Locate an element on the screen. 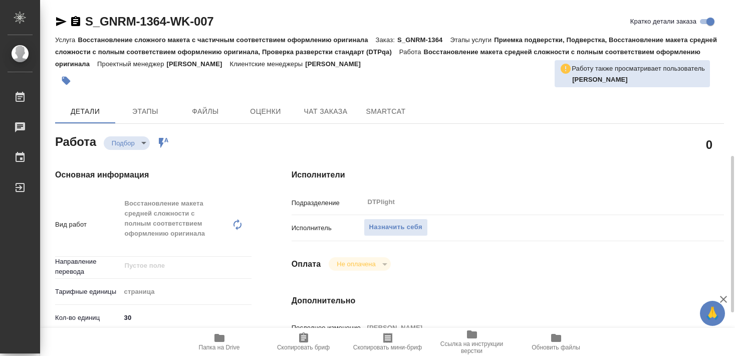  h2: 0 is located at coordinates (709, 144).